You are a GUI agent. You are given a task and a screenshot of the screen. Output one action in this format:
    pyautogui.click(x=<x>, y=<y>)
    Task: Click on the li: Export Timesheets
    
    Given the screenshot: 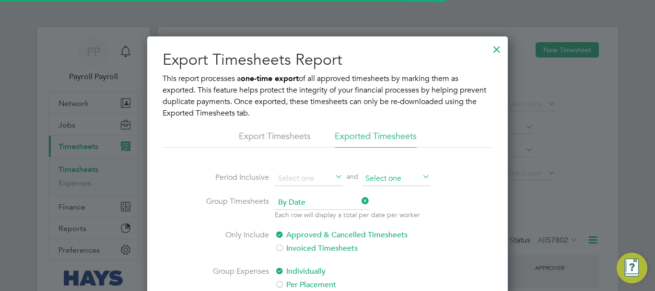 What is the action you would take?
    pyautogui.click(x=275, y=139)
    